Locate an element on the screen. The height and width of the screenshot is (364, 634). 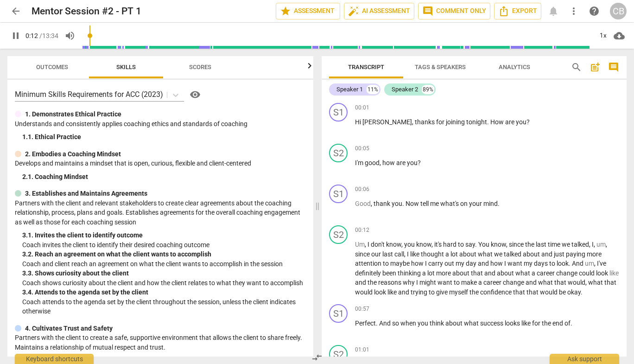
span: thinking is located at coordinates (410, 273).